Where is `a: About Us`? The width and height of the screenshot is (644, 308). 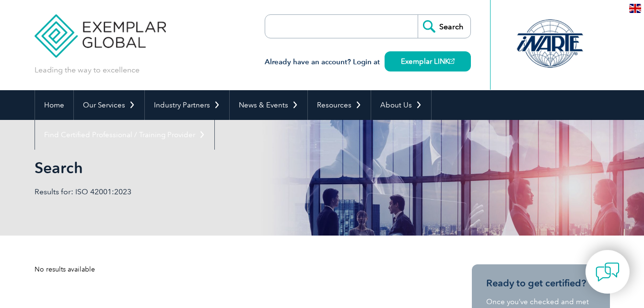 a: About Us is located at coordinates (401, 105).